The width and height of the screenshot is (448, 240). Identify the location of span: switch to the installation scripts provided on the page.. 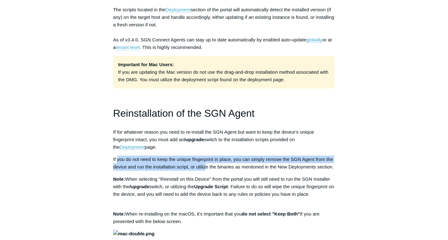
(204, 144).